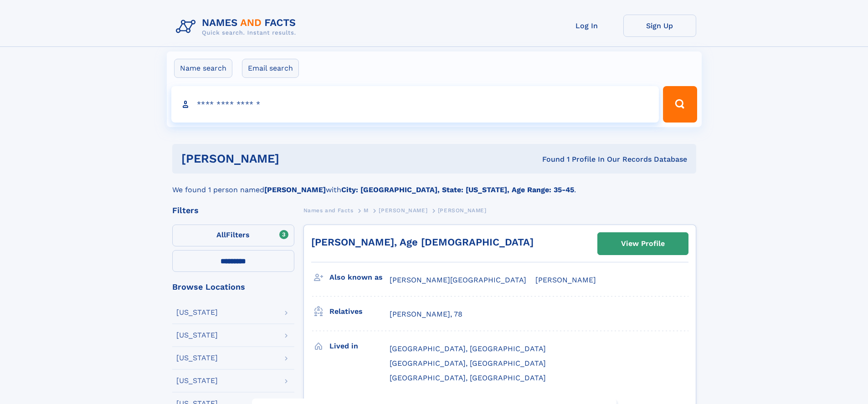 This screenshot has width=868, height=404. I want to click on label: Filters, so click(233, 235).